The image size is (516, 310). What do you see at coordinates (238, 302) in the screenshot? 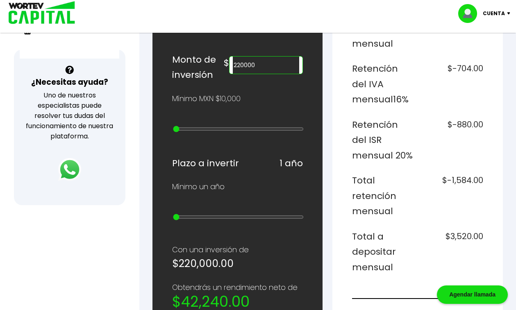
I see `h2: $42,240.00` at bounding box center [238, 302].